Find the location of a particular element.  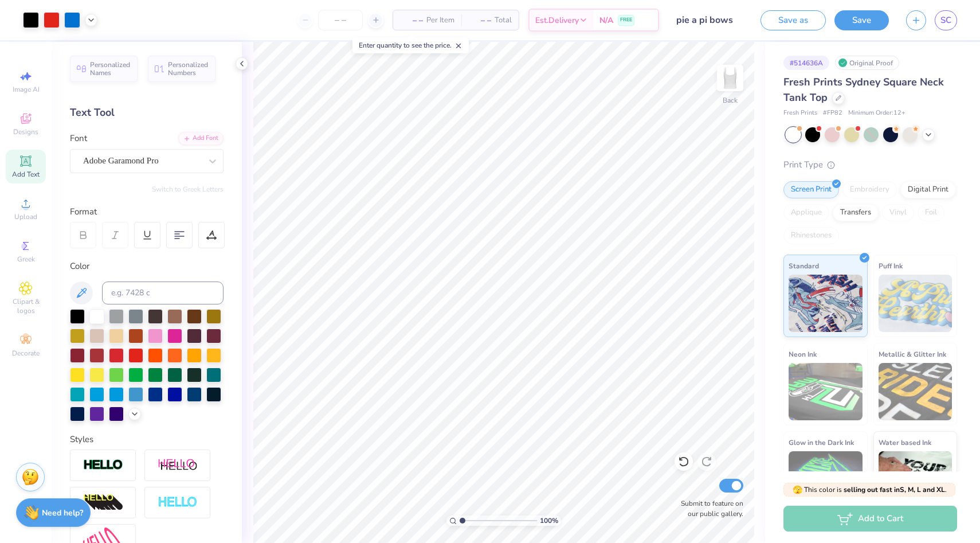

img: Metallic & Glitter Ink is located at coordinates (916, 391).